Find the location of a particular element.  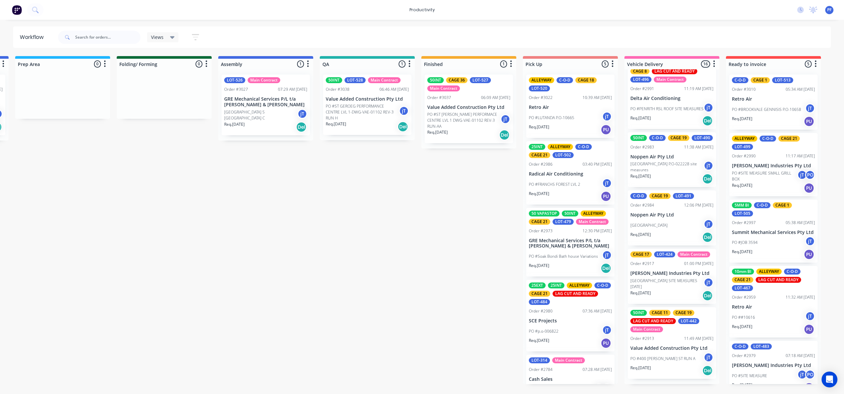

div: Order #2959 is located at coordinates (744, 297).